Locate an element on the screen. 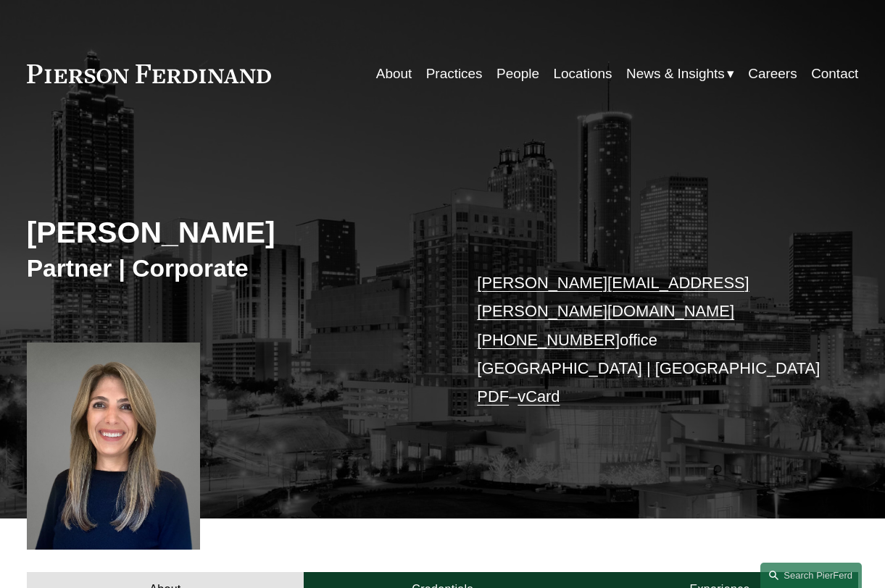 The width and height of the screenshot is (885, 588). a: About is located at coordinates (394, 74).